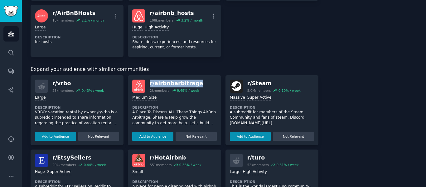 This screenshot has width=426, height=187. Describe the element at coordinates (77, 118) in the screenshot. I see `p: VRBO: vacation rental by owner /r/vrbo is a subreddit intended to share information regarding the...` at that location.